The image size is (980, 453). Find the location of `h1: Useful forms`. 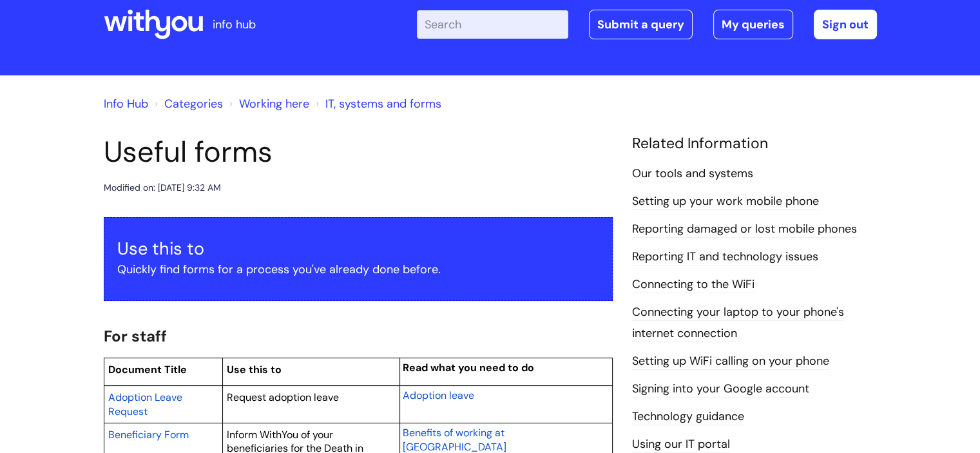

h1: Useful forms is located at coordinates (358, 152).